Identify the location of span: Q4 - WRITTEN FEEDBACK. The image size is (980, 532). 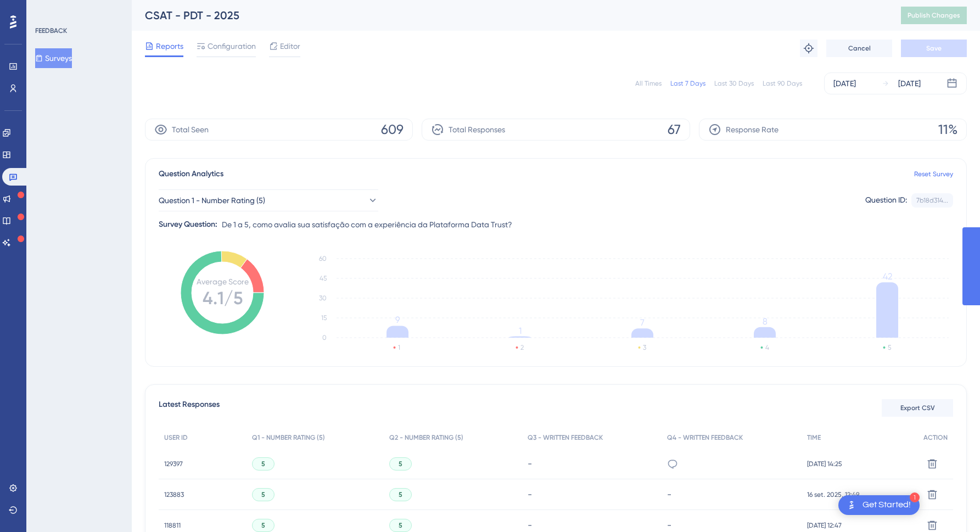
(704, 438).